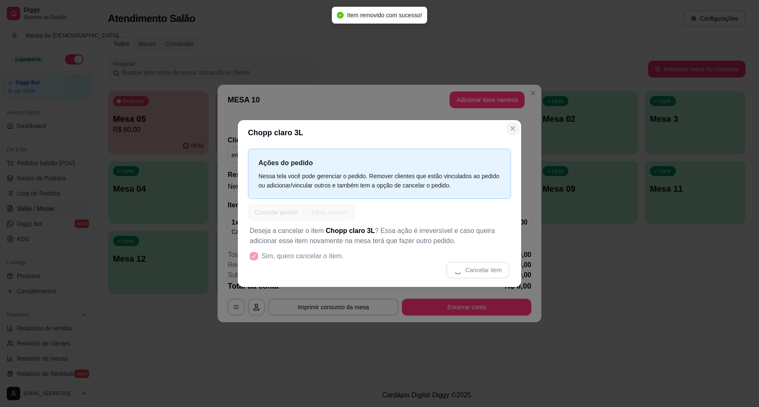 This screenshot has height=407, width=759. I want to click on p: Deseja a cancelar o item ? Essa ação é irreversível e caso queira adicionar esse item novamente n..., so click(379, 236).